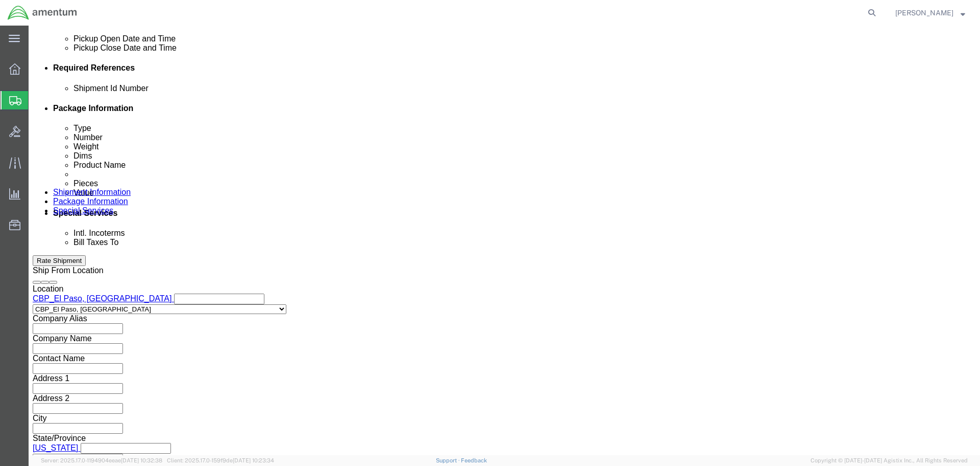 This screenshot has height=466, width=980. Describe the element at coordinates (101, 460) in the screenshot. I see `span: Server: 2025.17.0-1194904eeae` at that location.